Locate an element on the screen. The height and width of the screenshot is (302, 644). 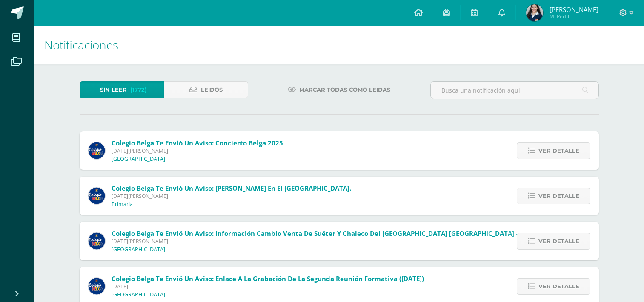
span: Leídos is located at coordinates (211, 90).